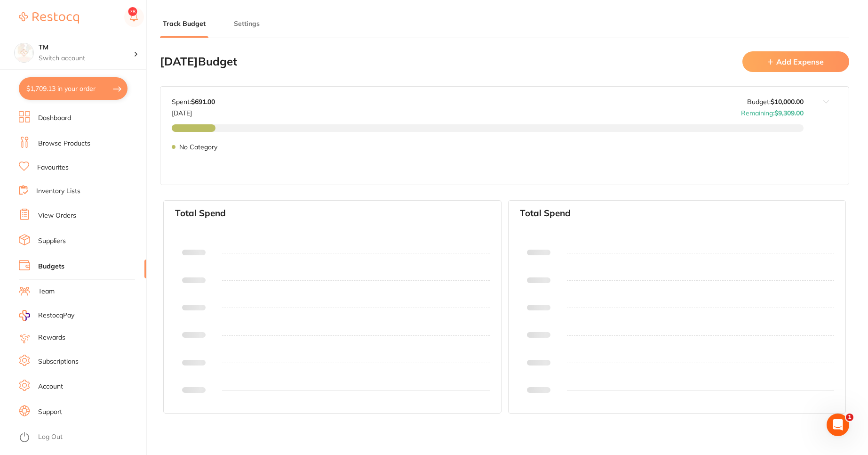  Describe the element at coordinates (55, 118) in the screenshot. I see `a: Dashboard` at that location.